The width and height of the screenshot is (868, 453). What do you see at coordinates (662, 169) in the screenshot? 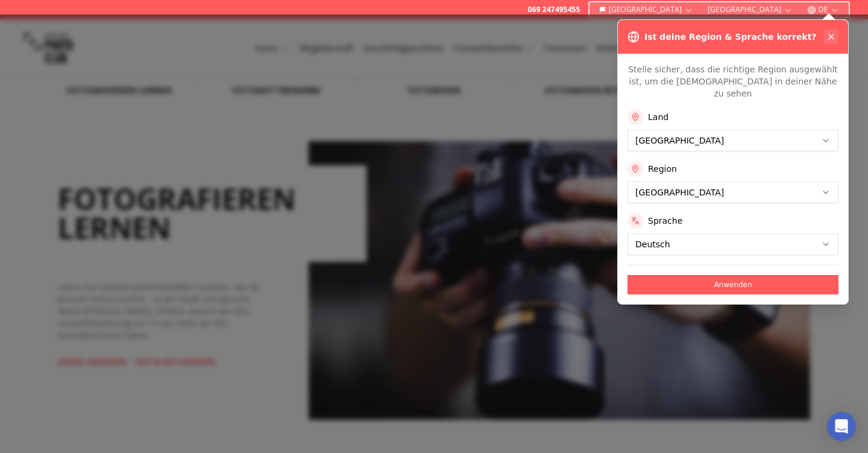
I see `label: Region` at bounding box center [662, 169].